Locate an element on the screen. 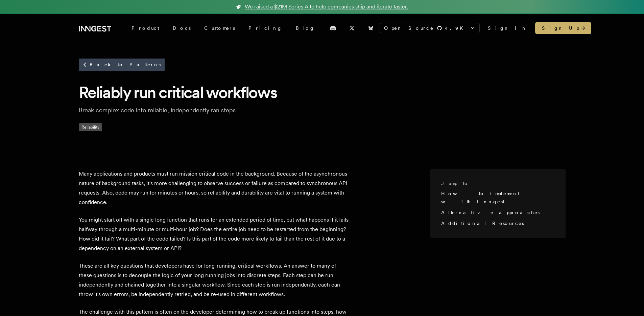  div: Product is located at coordinates (145, 28).